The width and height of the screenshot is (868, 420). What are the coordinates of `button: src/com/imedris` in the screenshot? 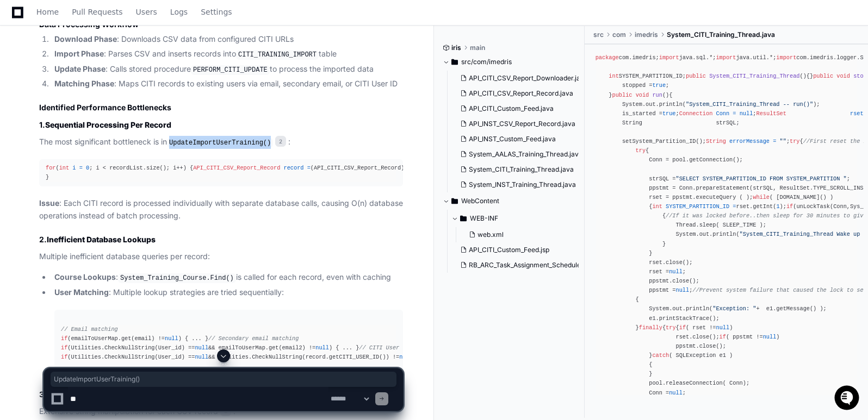 It's located at (510, 62).